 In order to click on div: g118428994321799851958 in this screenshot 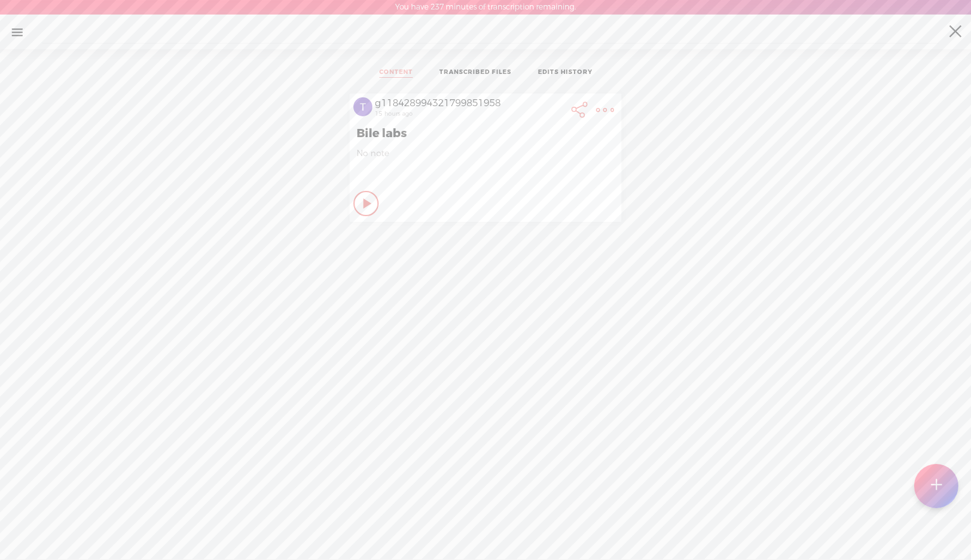, I will do `click(469, 104)`.